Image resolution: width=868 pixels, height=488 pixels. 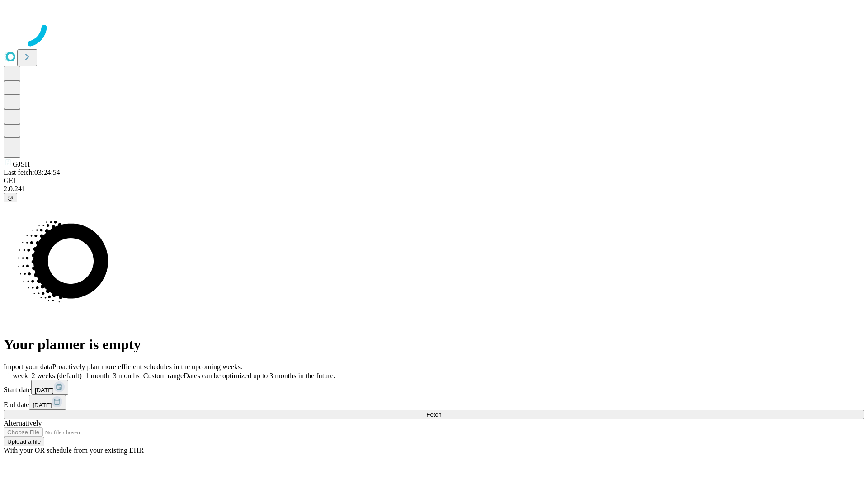 What do you see at coordinates (18, 376) in the screenshot?
I see `span: 1 week` at bounding box center [18, 376].